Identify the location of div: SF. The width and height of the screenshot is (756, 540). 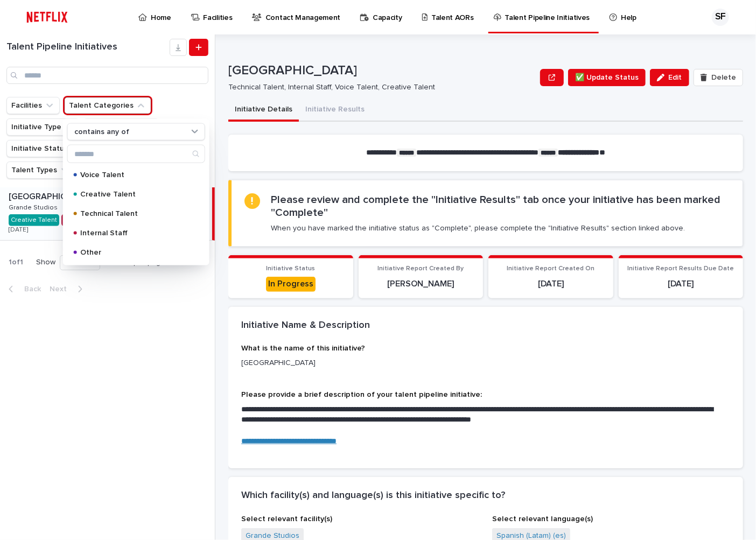
(720, 17).